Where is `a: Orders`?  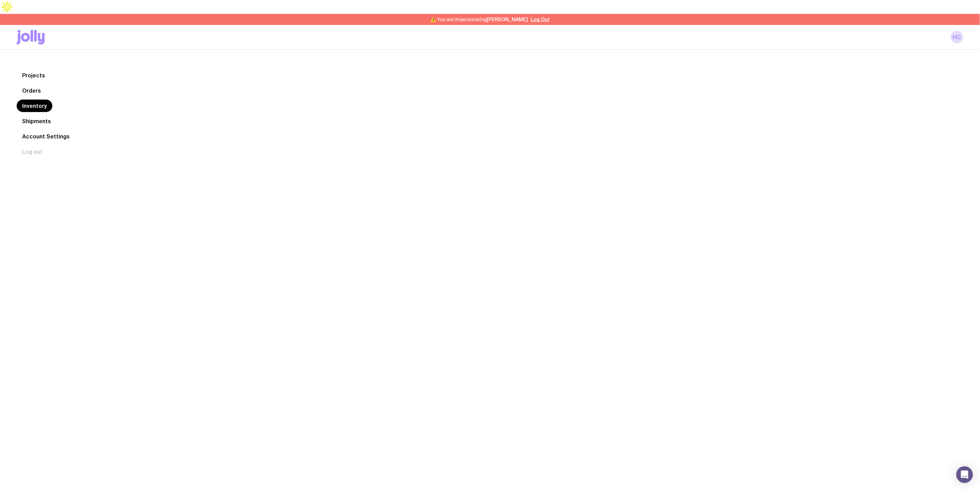
a: Orders is located at coordinates (31, 91).